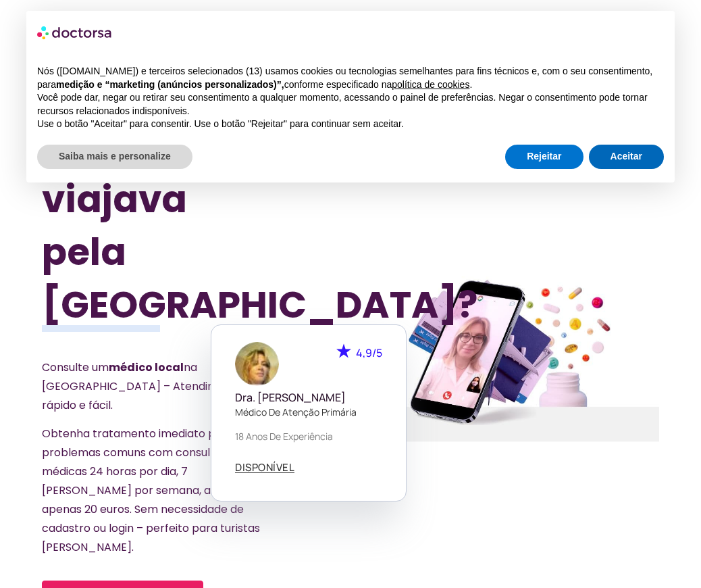 The width and height of the screenshot is (701, 588). I want to click on font: Você pode dar, negar ou retirar seu consentimento a qualquer momento, acessando o painel de prefe..., so click(342, 104).